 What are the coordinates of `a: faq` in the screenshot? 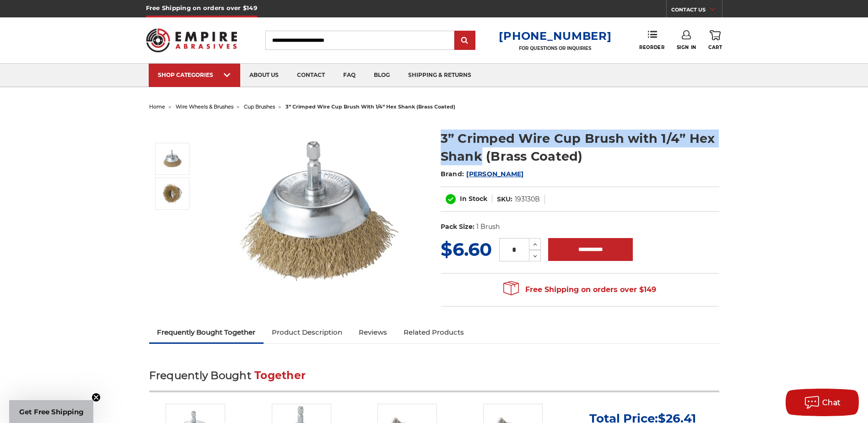 It's located at (349, 75).